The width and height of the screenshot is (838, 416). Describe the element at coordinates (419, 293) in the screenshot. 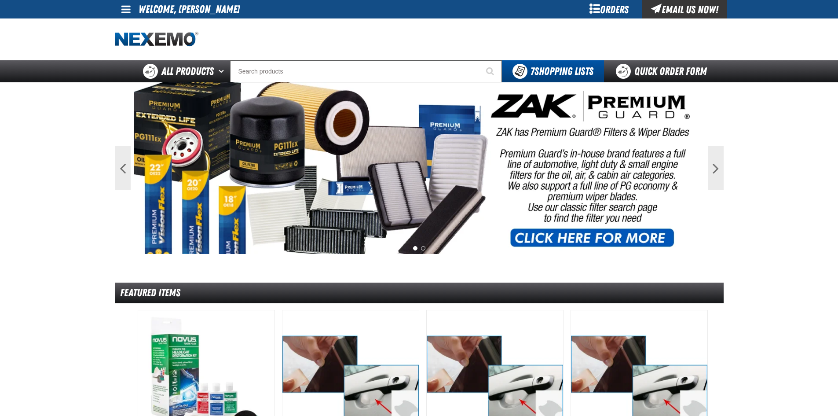

I see `div: Featured Items` at that location.